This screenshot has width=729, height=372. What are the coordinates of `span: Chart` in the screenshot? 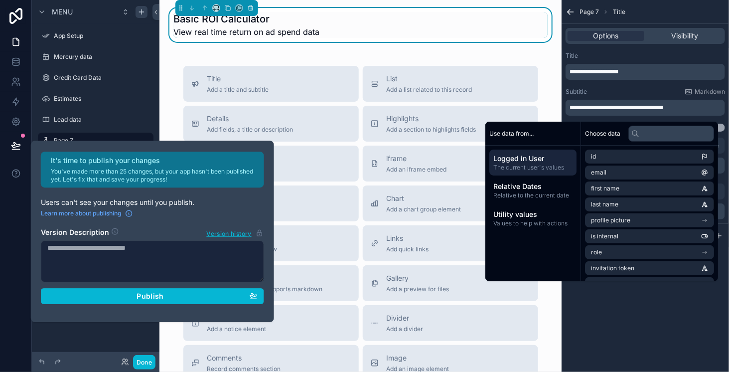 It's located at (424, 198).